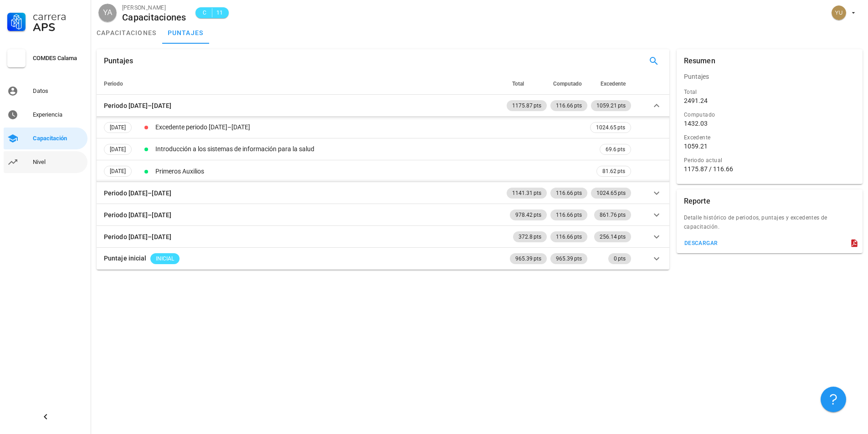 Image resolution: width=868 pixels, height=434 pixels. What do you see at coordinates (699, 61) in the screenshot?
I see `div: Resumen` at bounding box center [699, 61].